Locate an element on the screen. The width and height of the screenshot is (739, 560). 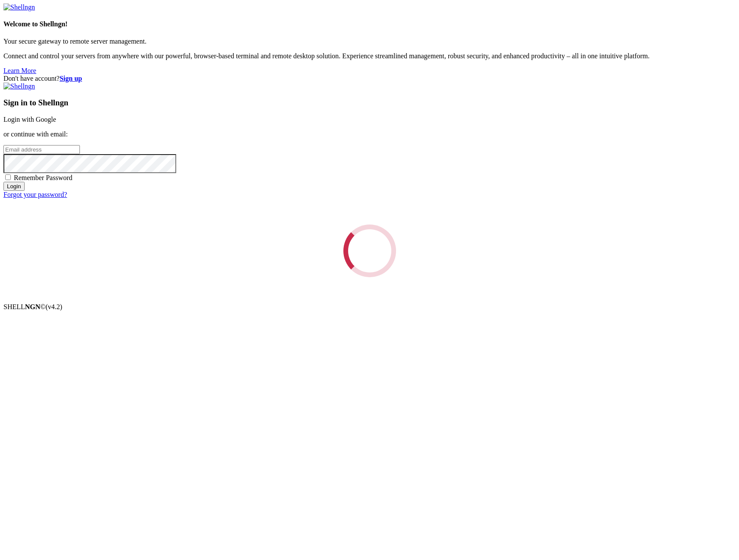
a: Forgot your password? is located at coordinates (35, 194).